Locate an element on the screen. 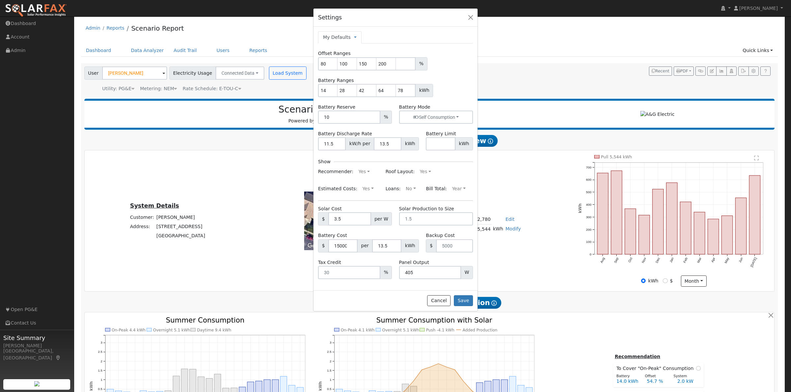 Image resolution: width=791 pixels, height=392 pixels. h5: Settings is located at coordinates (330, 17).